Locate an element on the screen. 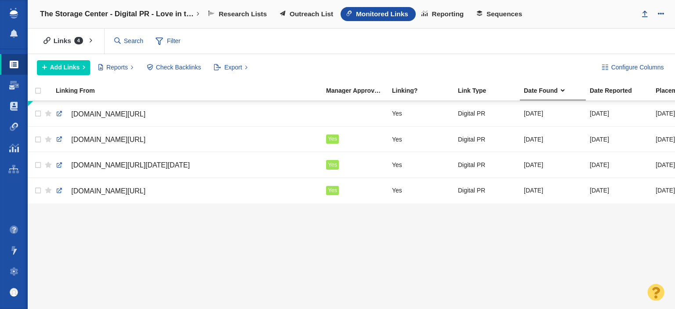  button: Configure Columns is located at coordinates (633, 68).